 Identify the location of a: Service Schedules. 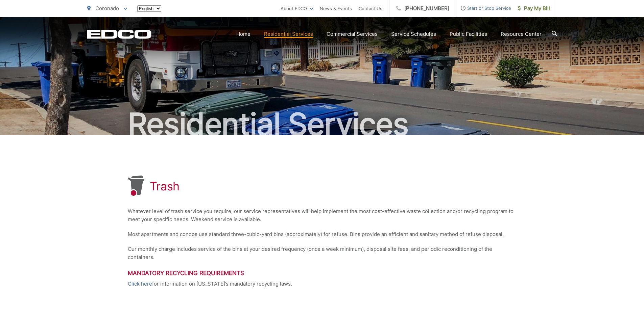
(414, 34).